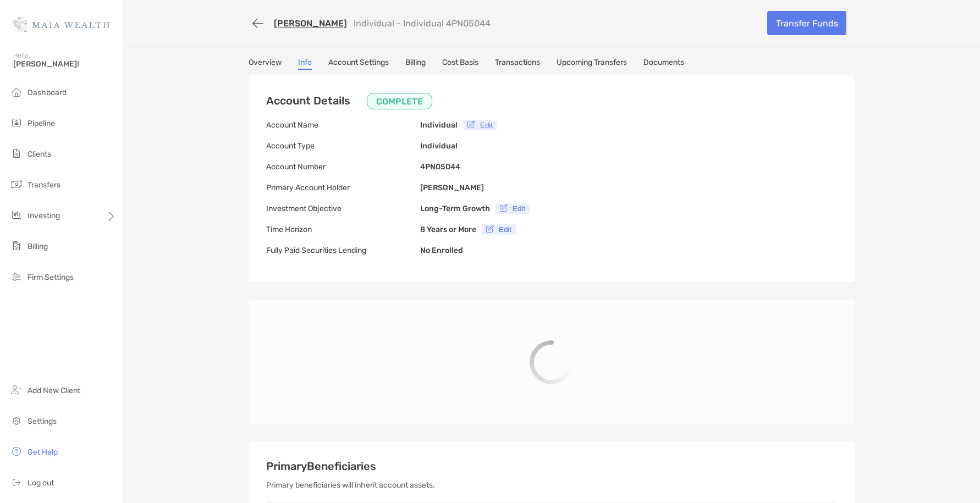 The width and height of the screenshot is (980, 503). What do you see at coordinates (17, 451) in the screenshot?
I see `img: get-help icon` at bounding box center [17, 451].